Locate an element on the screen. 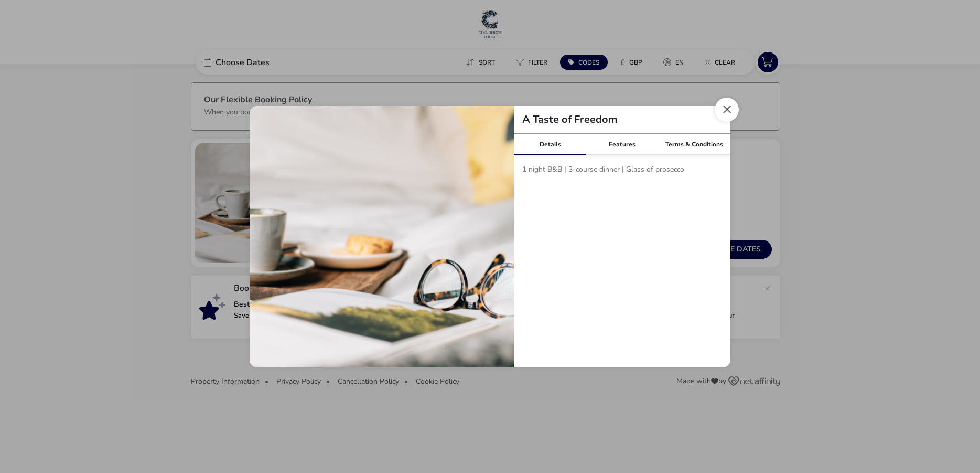  div: tariffDetails is located at coordinates (490, 236).